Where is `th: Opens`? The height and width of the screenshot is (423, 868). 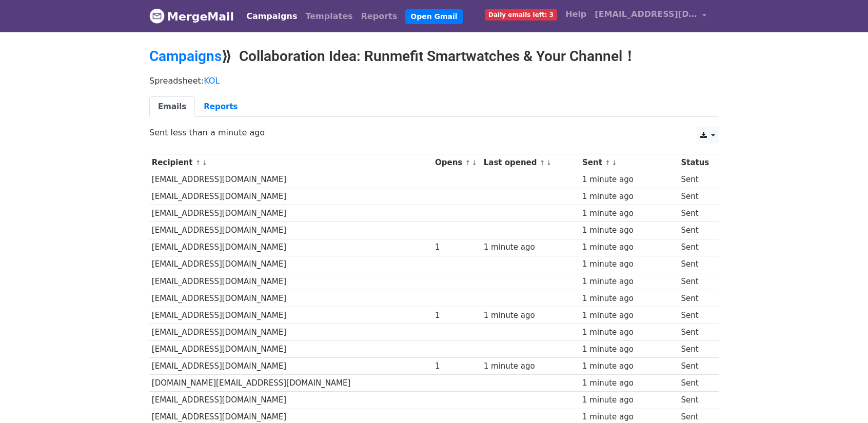 th: Opens is located at coordinates (456, 162).